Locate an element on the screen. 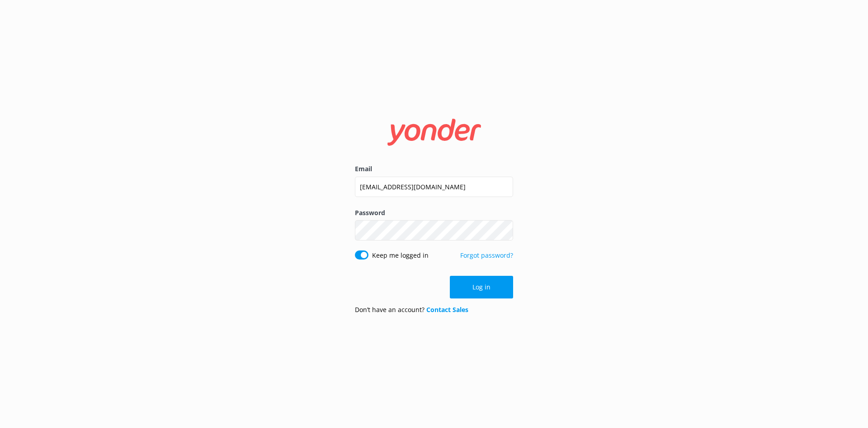 The width and height of the screenshot is (868, 428). input: user@emailaddress.com is located at coordinates (434, 186).